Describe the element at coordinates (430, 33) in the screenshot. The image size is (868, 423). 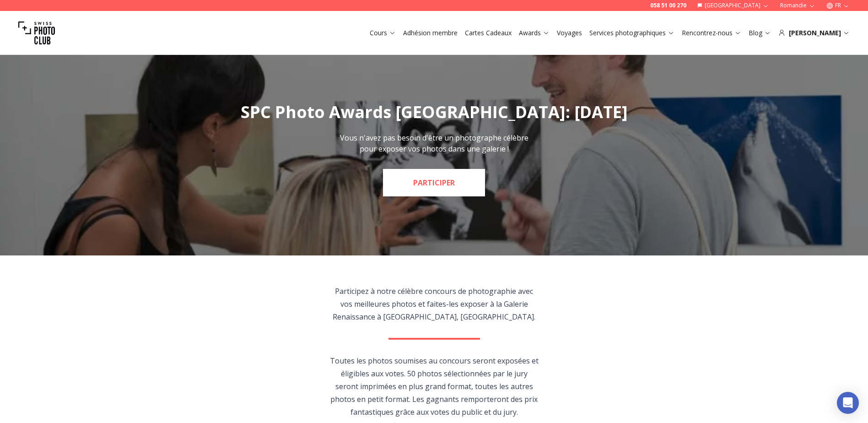
I see `a: Adhésion membre` at that location.